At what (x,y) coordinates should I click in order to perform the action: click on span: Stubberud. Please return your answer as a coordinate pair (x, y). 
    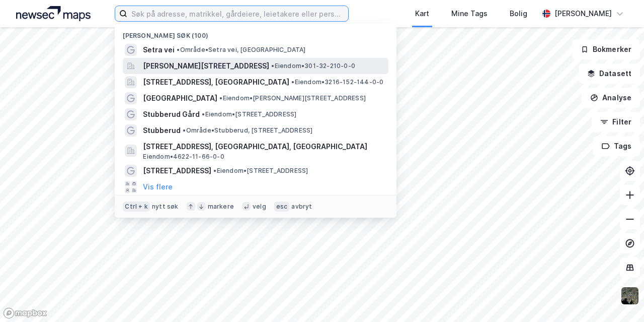
    Looking at the image, I should click on (162, 131).